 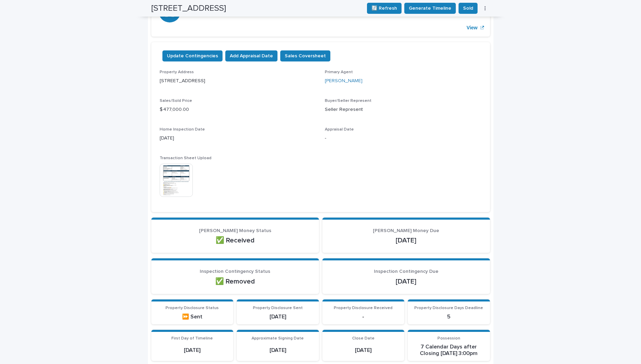 What do you see at coordinates (251, 56) in the screenshot?
I see `button: Add Appraisal Date` at bounding box center [251, 56].